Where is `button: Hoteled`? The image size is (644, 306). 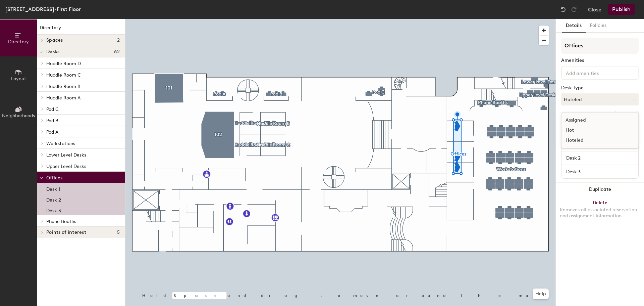
button: Hoteled is located at coordinates (600, 100).